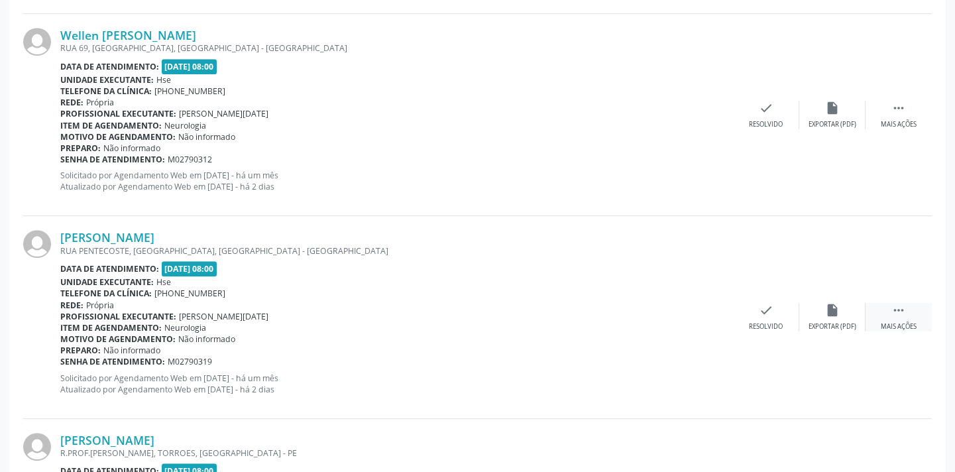  What do you see at coordinates (189, 159) in the screenshot?
I see `span: M02790312` at bounding box center [189, 159].